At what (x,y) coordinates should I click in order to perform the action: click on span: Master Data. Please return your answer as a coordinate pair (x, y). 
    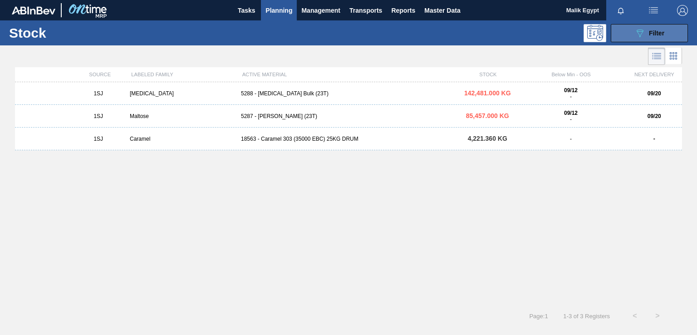
    Looking at the image, I should click on (442, 10).